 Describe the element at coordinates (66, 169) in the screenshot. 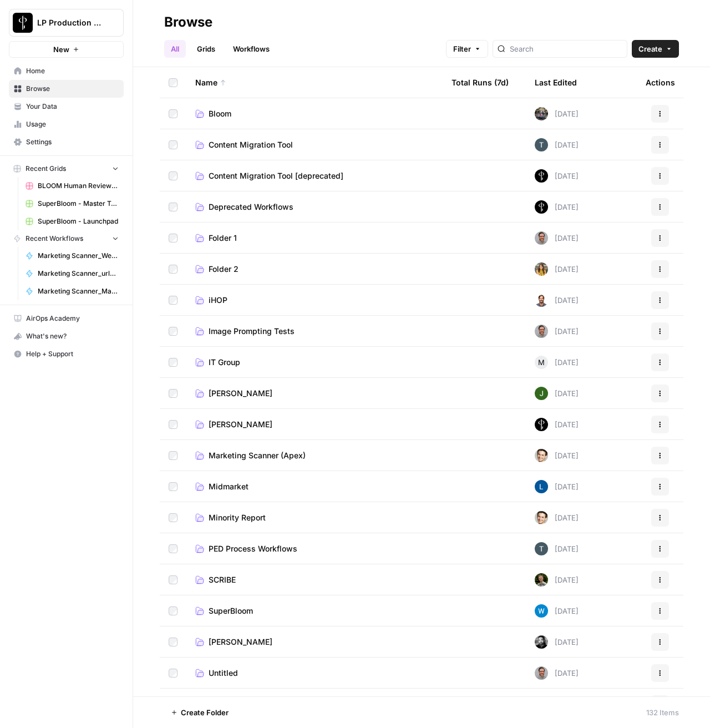

I see `button: Recent Grids` at that location.